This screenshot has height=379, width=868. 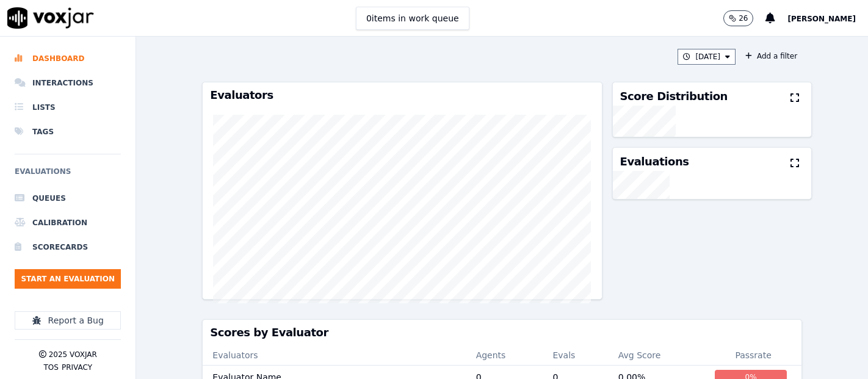 I want to click on img: voxjar logo, so click(x=50, y=18).